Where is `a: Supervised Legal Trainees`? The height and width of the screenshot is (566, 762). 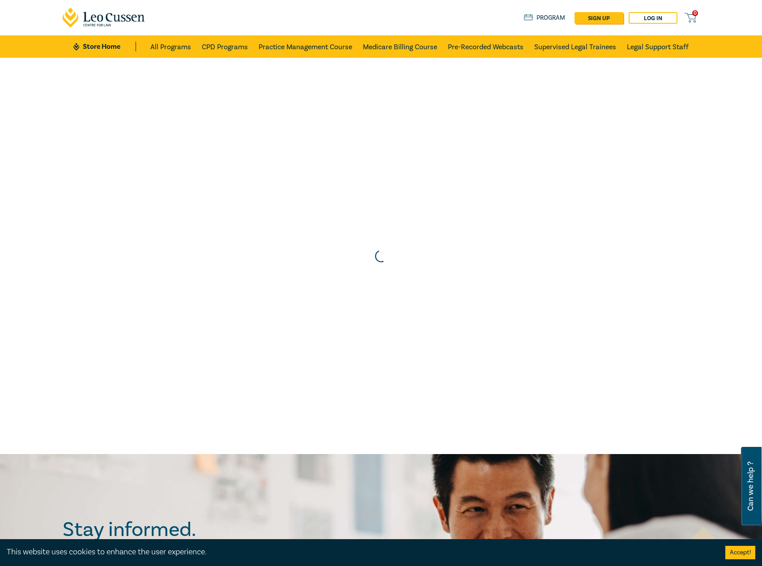
a: Supervised Legal Trainees is located at coordinates (575, 47).